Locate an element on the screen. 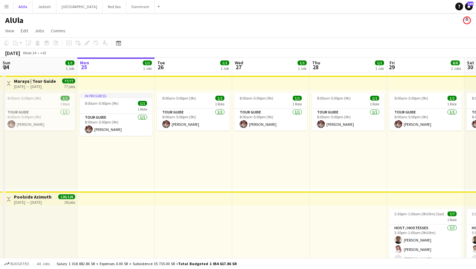 This screenshot has height=269, width=476. div: +03 is located at coordinates (43, 53).